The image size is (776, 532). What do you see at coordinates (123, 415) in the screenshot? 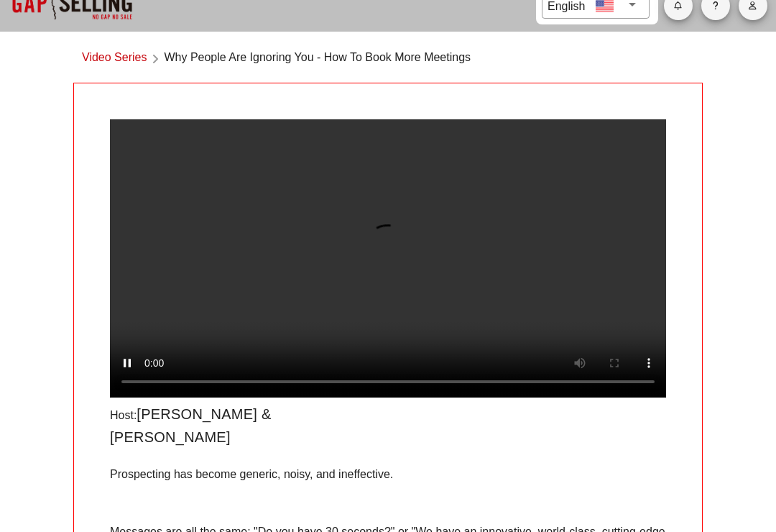
I see `span: Host:` at bounding box center [123, 415].